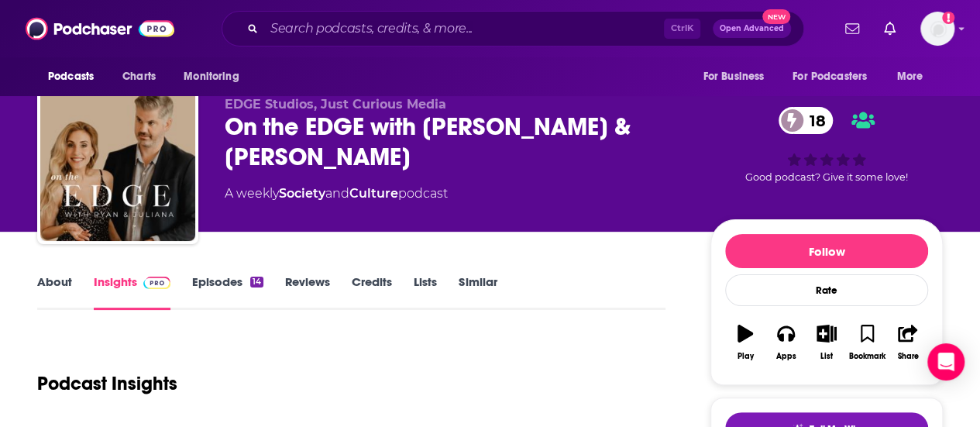  Describe the element at coordinates (54, 292) in the screenshot. I see `a: About` at that location.